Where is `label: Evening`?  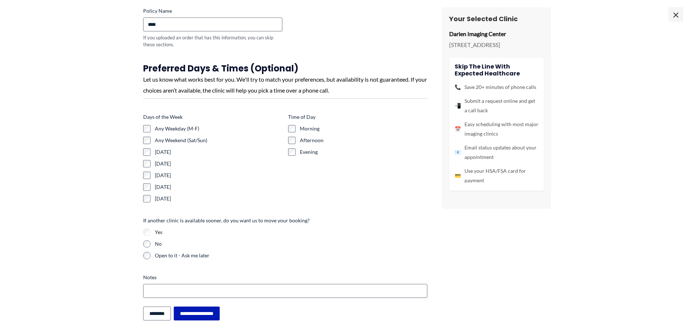 label: Evening is located at coordinates (363, 152).